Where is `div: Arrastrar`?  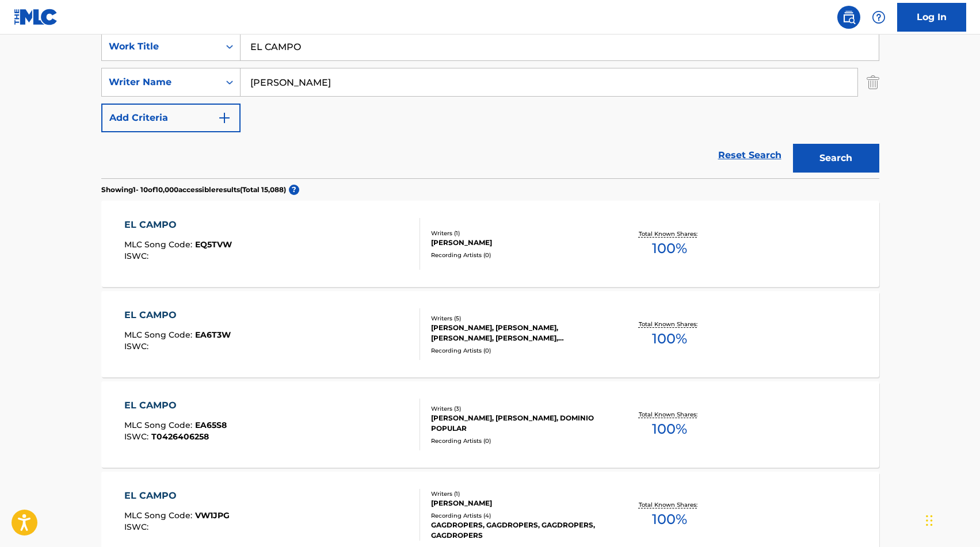 div: Arrastrar is located at coordinates (930, 521).